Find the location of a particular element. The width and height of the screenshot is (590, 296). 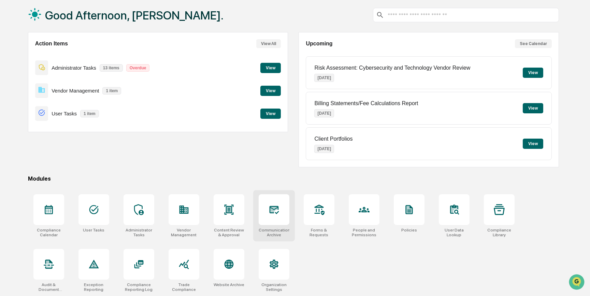

span: Attestations is located at coordinates (70, 89).